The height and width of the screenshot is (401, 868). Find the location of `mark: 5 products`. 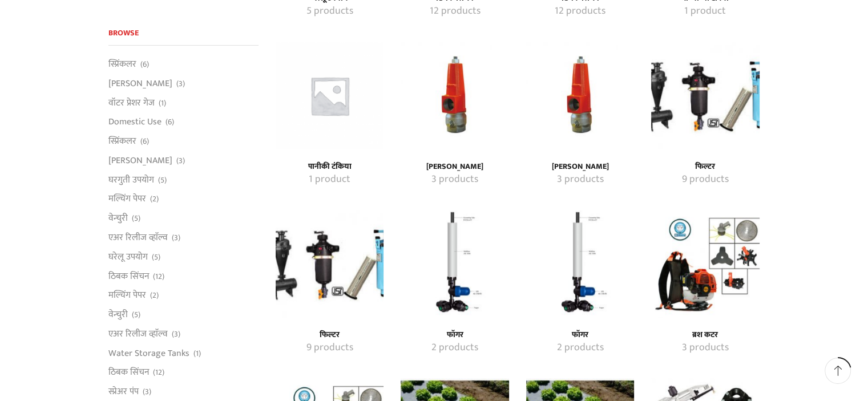

mark: 5 products is located at coordinates (330, 11).